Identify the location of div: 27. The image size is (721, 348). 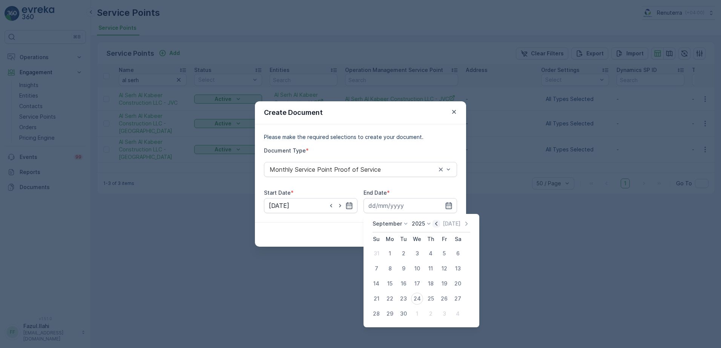
(458, 299).